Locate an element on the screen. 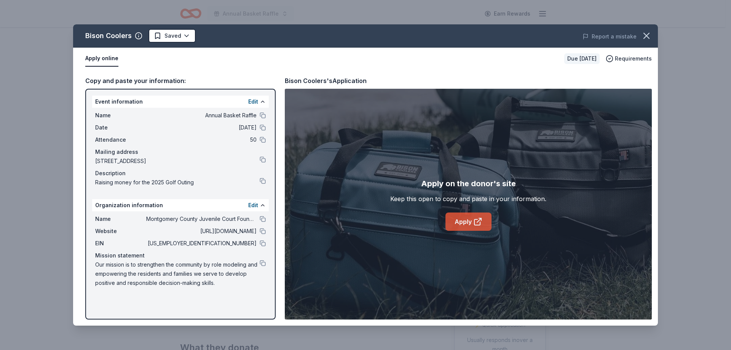  span: Montgomery County Juvenile Court Foundation Center for Adolescent Services is located at coordinates (202, 219).